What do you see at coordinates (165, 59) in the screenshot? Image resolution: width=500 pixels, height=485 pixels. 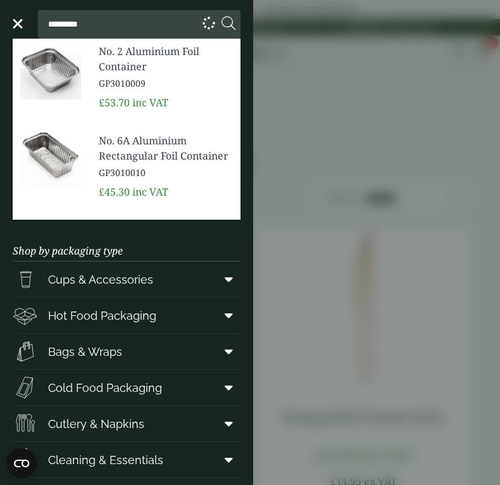 I see `span: No. 2 Aluminium Foil Container` at bounding box center [165, 59].